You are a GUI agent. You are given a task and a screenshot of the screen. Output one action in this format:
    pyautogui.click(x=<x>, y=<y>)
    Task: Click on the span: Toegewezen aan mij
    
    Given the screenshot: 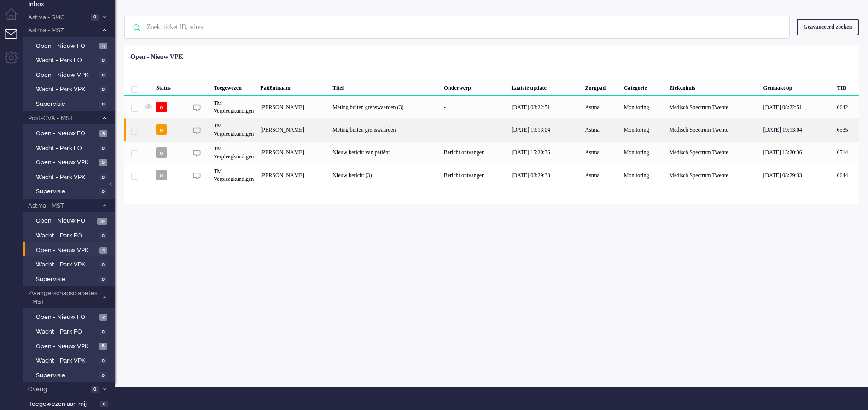 What is the action you would take?
    pyautogui.click(x=62, y=404)
    